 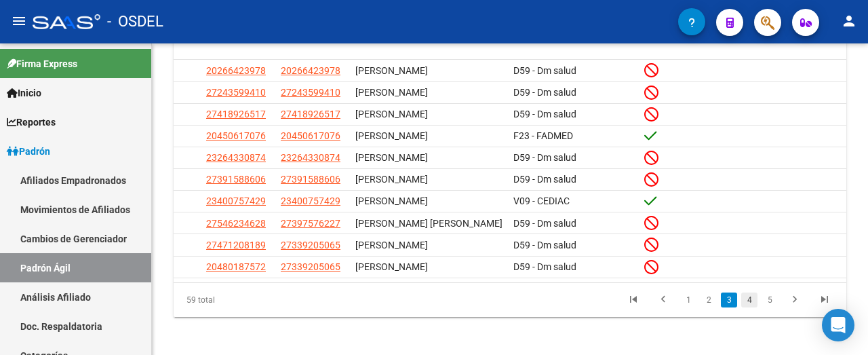 I want to click on a: go to first page, so click(x=633, y=300).